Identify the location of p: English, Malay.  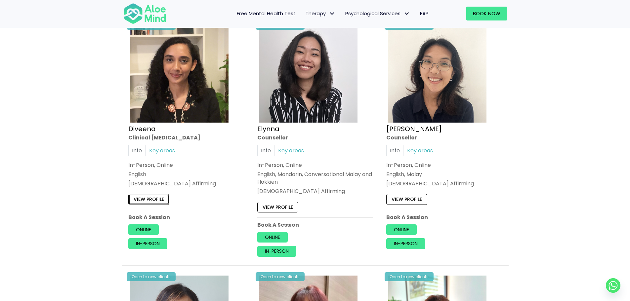
(444, 174).